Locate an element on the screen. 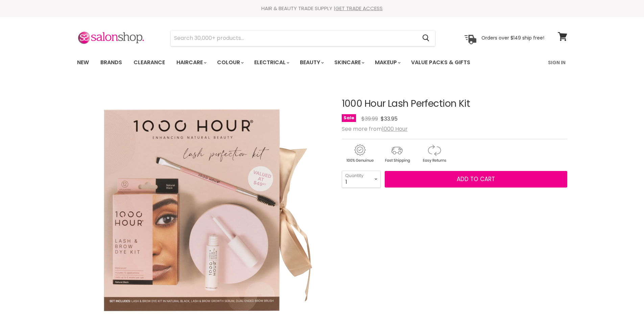 The height and width of the screenshot is (322, 644). a: Makeup is located at coordinates (387, 63).